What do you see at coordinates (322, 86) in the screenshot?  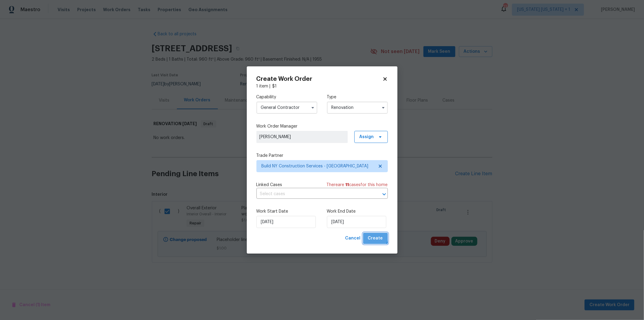 I see `div: 1 item |` at bounding box center [322, 86].